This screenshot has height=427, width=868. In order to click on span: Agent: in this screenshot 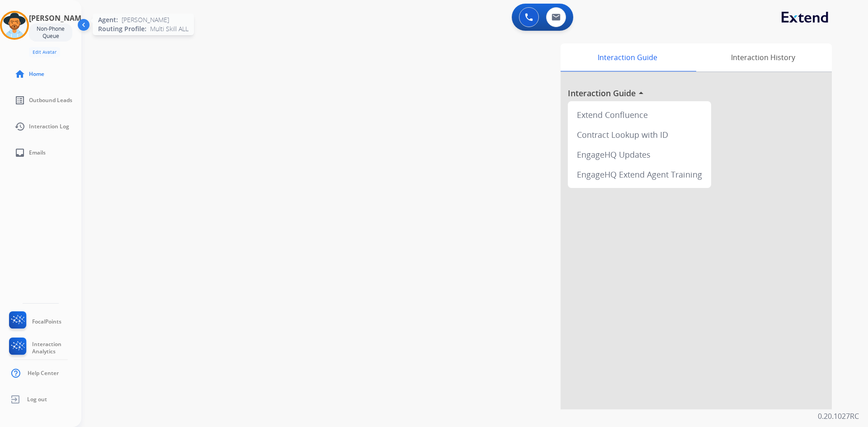, I will do `click(108, 19)`.